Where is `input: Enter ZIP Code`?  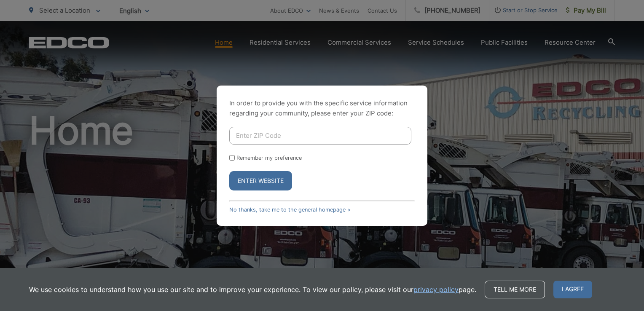 input: Enter ZIP Code is located at coordinates (320, 136).